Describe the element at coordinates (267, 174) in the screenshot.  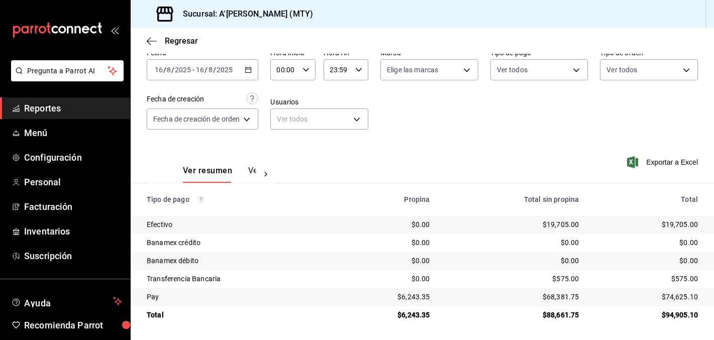
I see `button: Ver pagos` at that location.